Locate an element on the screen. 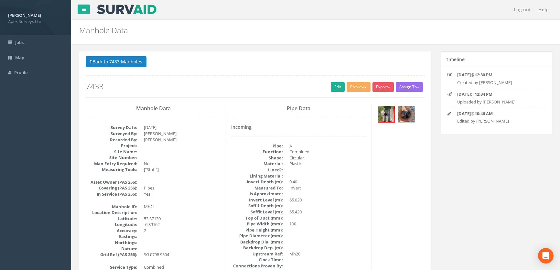  dt: Eastings: is located at coordinates (112, 236).